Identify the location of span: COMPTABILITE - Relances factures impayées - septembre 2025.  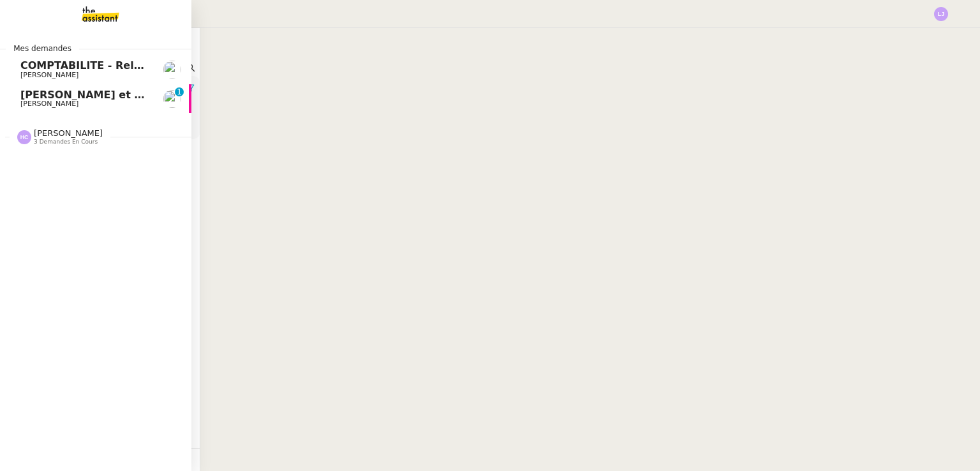
(201, 65).